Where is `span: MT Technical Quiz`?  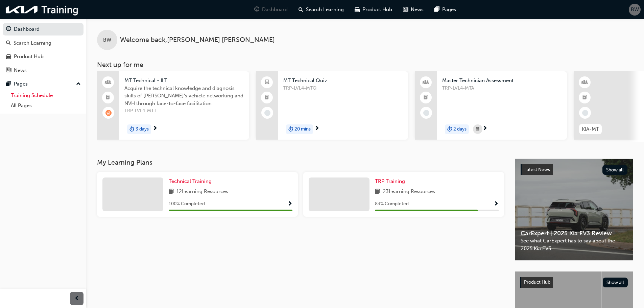 span: MT Technical Quiz is located at coordinates (343, 81).